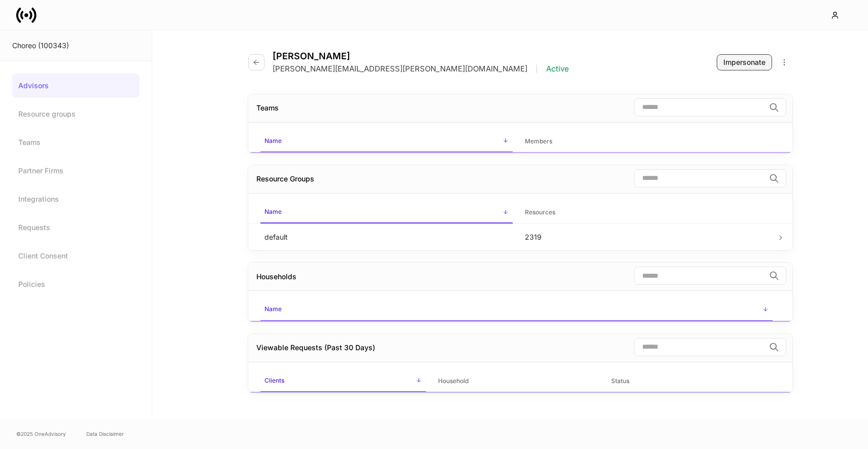 The image size is (868, 449). What do you see at coordinates (620, 381) in the screenshot?
I see `h6: Status` at bounding box center [620, 381].